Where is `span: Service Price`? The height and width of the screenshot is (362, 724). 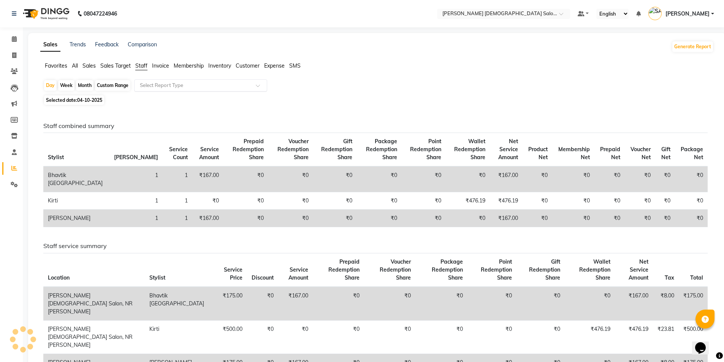 span: Service Price is located at coordinates (233, 274).